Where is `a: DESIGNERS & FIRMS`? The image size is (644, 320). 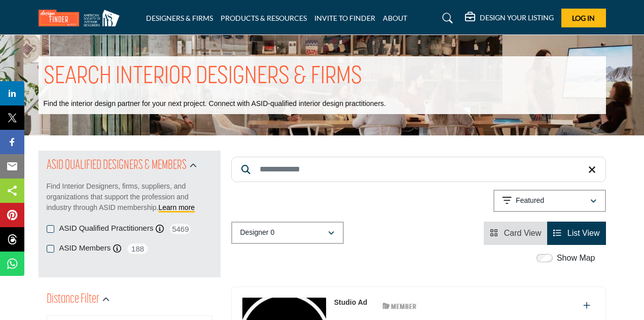 a: DESIGNERS & FIRMS is located at coordinates (180, 18).